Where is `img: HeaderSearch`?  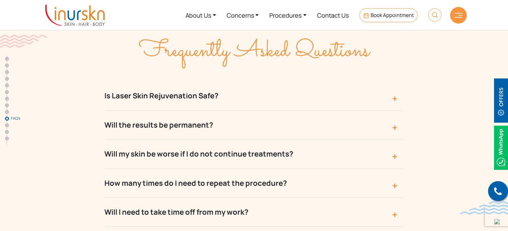
img: HeaderSearch is located at coordinates (435, 15).